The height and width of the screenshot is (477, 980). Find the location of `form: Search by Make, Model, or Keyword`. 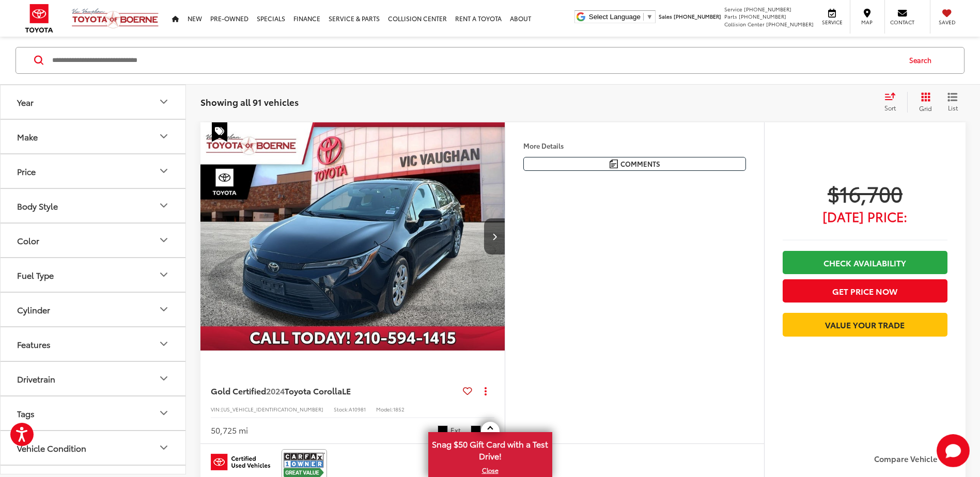

form: Search by Make, Model, or Keyword is located at coordinates (475, 61).